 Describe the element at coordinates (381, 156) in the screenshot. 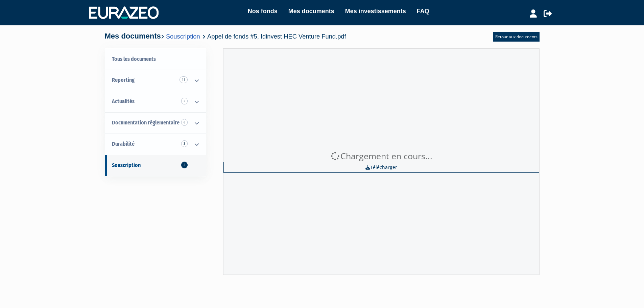

I see `div: Chargement en cours...` at that location.